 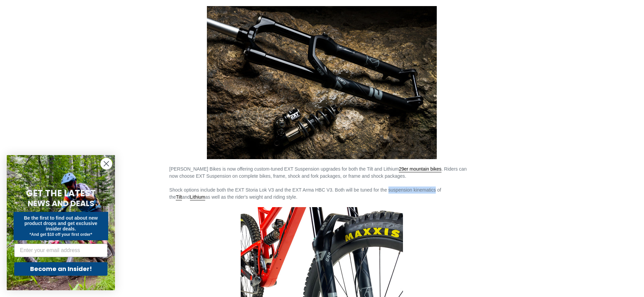 I want to click on input: Enter your email address, so click(x=61, y=250).